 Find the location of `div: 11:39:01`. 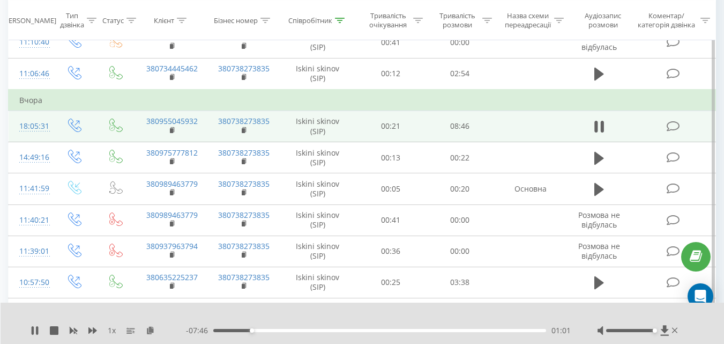

div: 11:39:01 is located at coordinates (31, 251).